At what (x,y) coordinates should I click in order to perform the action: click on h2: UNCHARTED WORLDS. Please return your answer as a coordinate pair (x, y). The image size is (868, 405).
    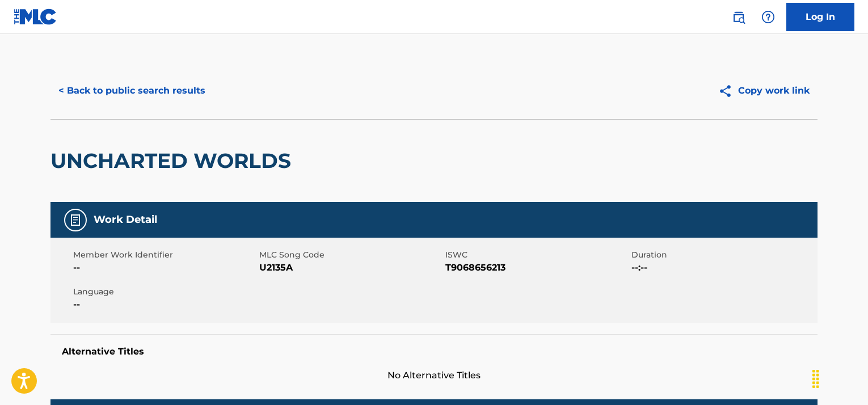
    Looking at the image, I should click on (173, 160).